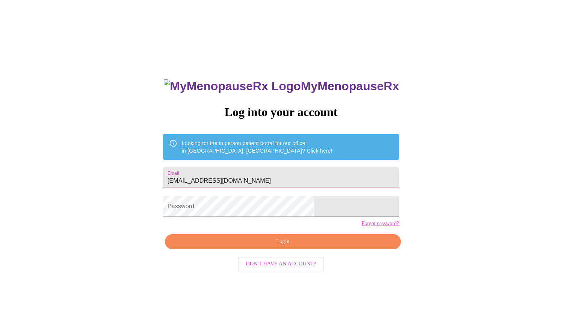  What do you see at coordinates (283, 241) in the screenshot?
I see `span: Login` at bounding box center [283, 241].